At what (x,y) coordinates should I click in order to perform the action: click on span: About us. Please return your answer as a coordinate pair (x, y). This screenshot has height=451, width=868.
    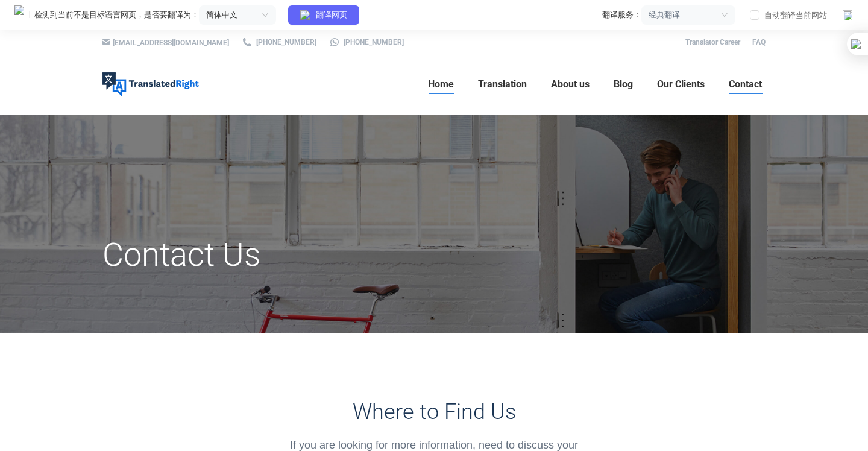
    Looking at the image, I should click on (570, 85).